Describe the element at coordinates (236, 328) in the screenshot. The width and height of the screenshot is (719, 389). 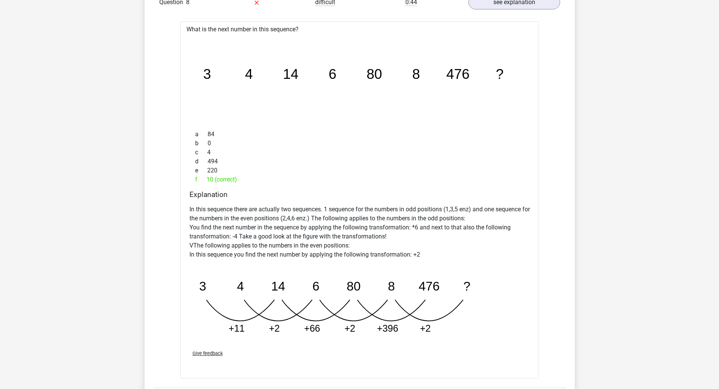
I see `tspan: +11` at that location.